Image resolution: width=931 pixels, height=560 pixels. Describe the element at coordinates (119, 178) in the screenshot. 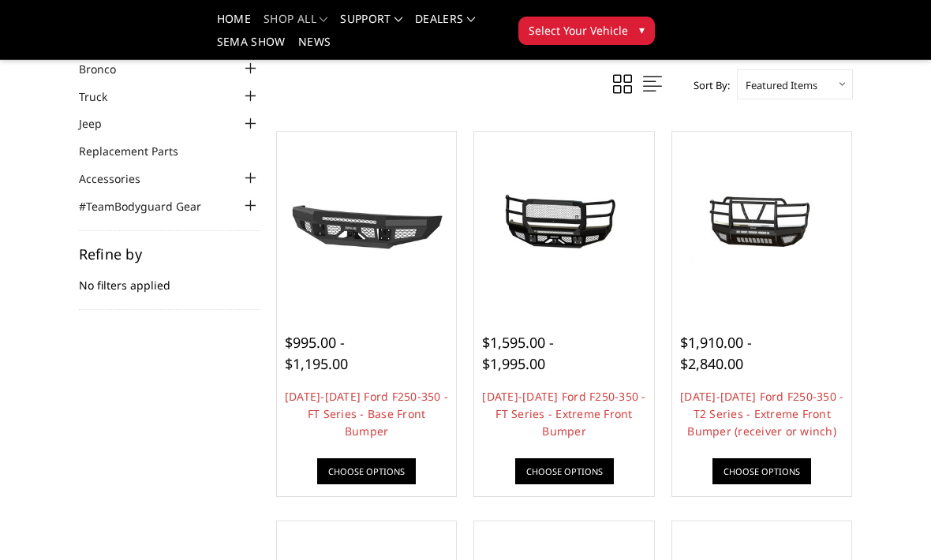

I see `a: Accessories` at that location.